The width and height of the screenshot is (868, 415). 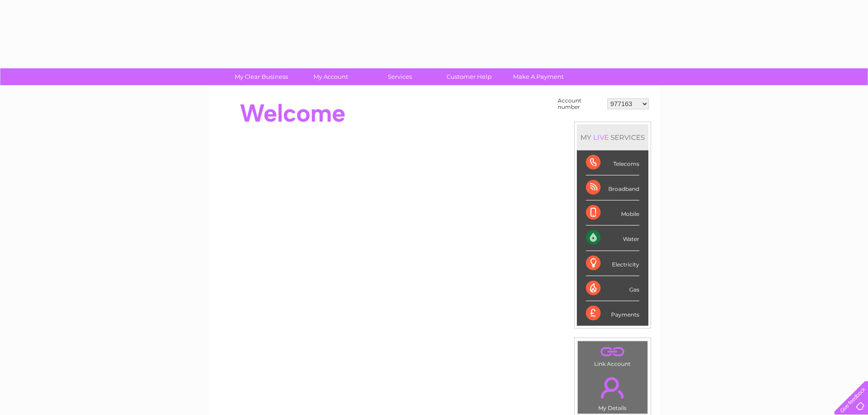 I want to click on a: My Account, so click(x=331, y=77).